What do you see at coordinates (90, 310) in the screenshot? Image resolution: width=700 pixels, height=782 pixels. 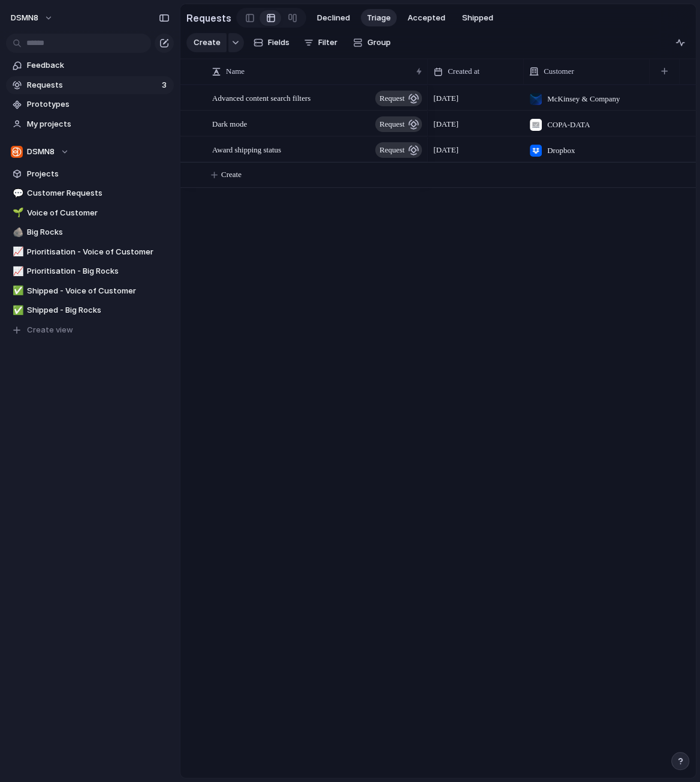 I see `a: ✅Shipped - Big Rocks` at bounding box center [90, 310].